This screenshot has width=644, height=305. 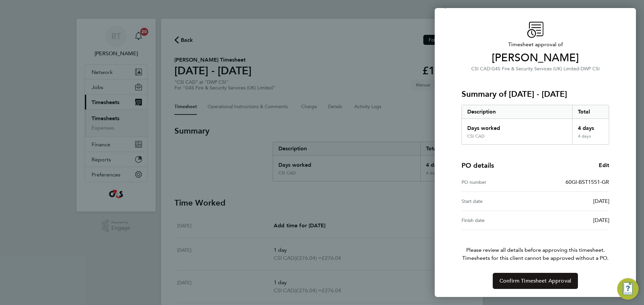 I want to click on button: Engage Resource Center, so click(x=628, y=289).